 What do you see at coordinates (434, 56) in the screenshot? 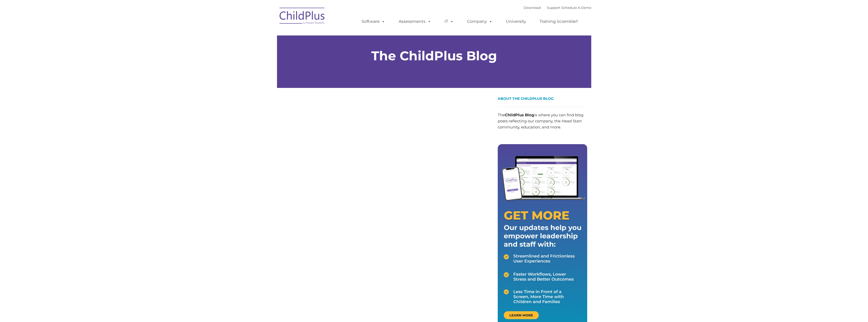
I see `strong: The ChildPlus Blog` at bounding box center [434, 56].